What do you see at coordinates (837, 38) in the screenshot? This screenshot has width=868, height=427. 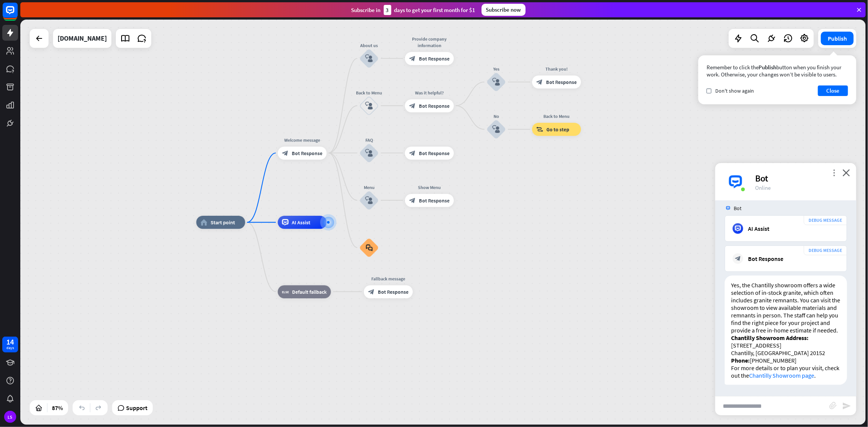 I see `button: Publish` at bounding box center [837, 38].